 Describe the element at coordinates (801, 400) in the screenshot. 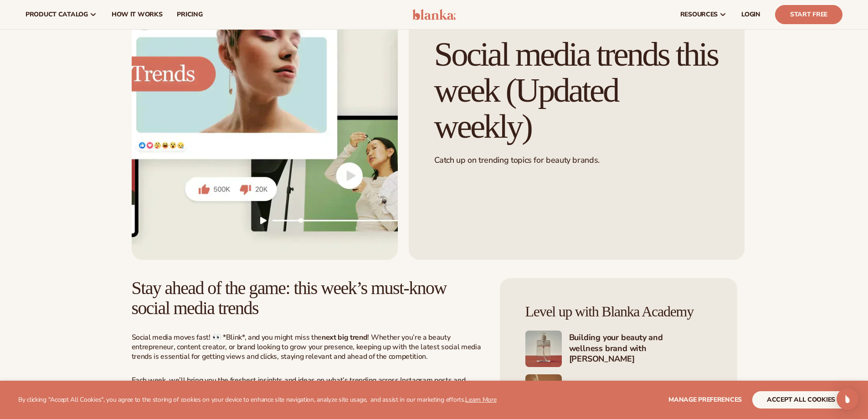

I see `button: accept all cookies` at that location.